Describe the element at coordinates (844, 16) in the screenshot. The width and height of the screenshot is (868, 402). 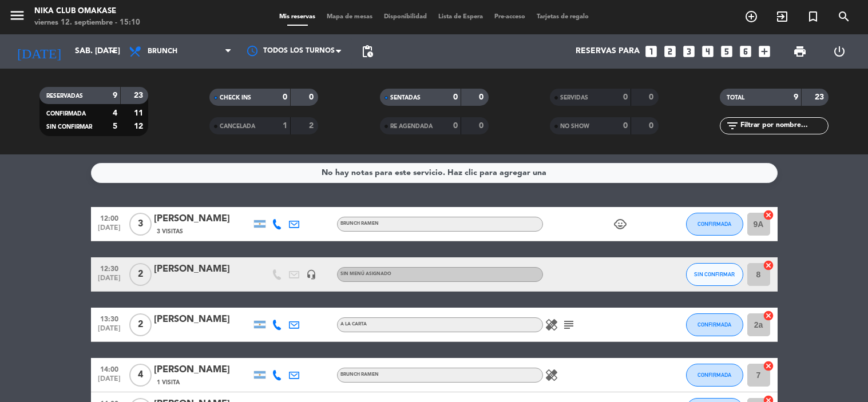
I see `i: search` at that location.